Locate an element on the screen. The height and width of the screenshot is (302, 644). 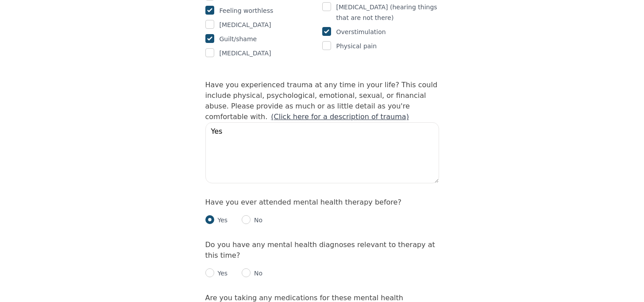
label: Have you ever attended mental health therapy before? is located at coordinates (303, 202).